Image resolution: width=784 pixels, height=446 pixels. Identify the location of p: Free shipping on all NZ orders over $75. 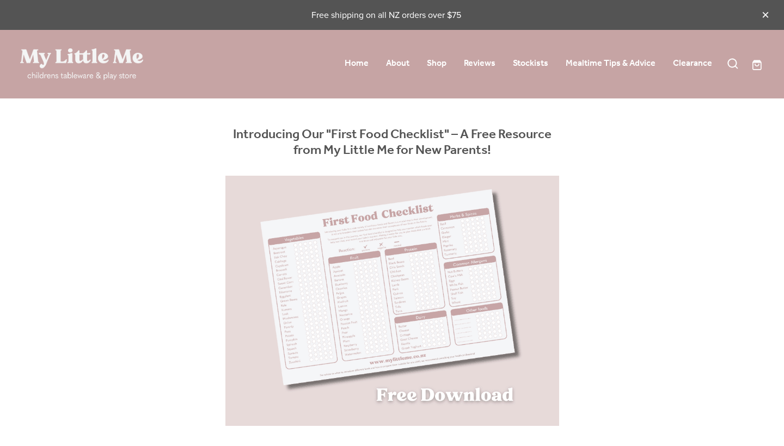
(386, 15).